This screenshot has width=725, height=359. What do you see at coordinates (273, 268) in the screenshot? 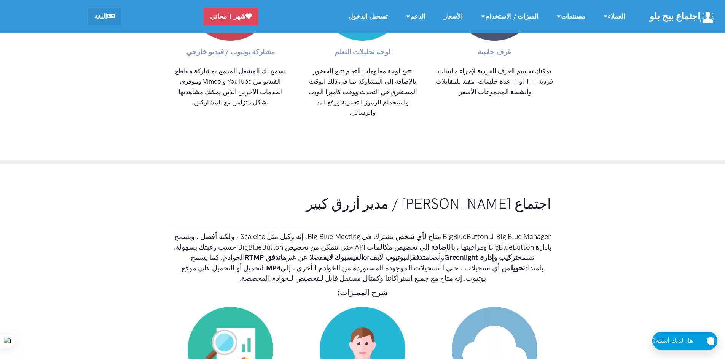
I see `strong: MP4` at bounding box center [273, 268].